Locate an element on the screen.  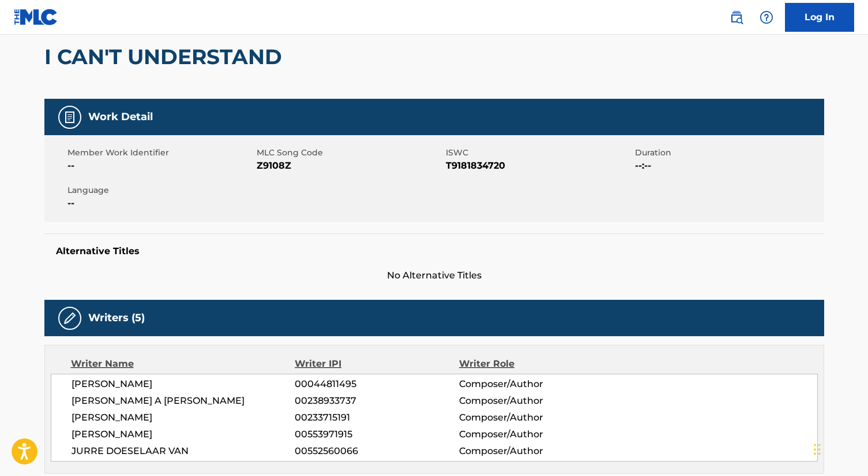
div: Writer Name is located at coordinates (183, 364).